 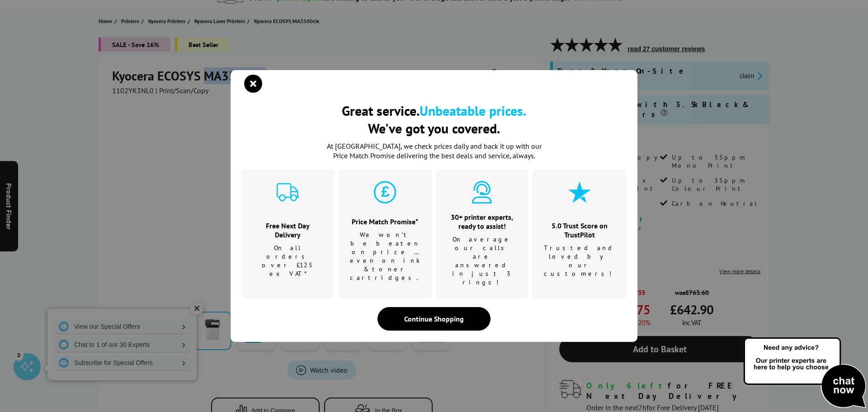 I want to click on p: On all orders over £125 ex VAT*, so click(x=288, y=261).